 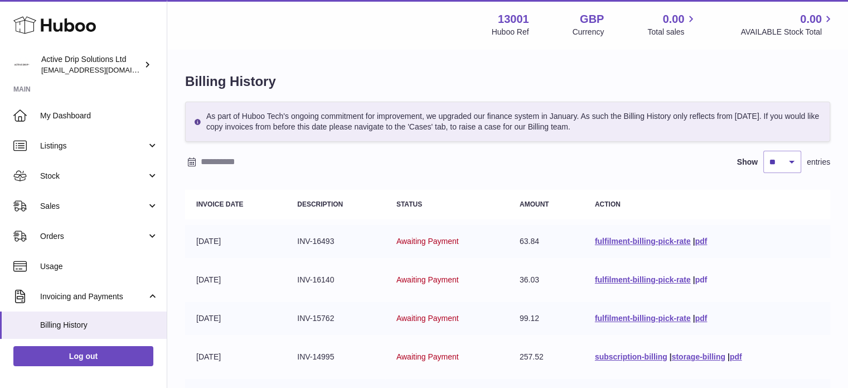 What do you see at coordinates (99, 325) in the screenshot?
I see `span: Billing History` at bounding box center [99, 325].